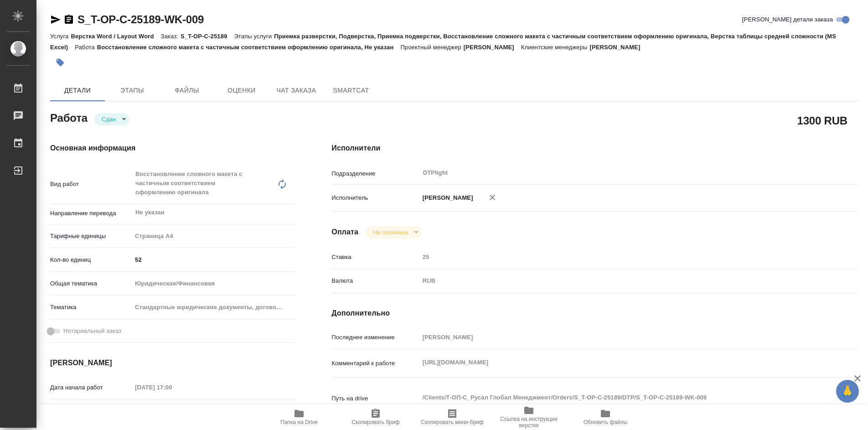 The height and width of the screenshot is (430, 868). I want to click on h4: Дополнительно, so click(595, 313).